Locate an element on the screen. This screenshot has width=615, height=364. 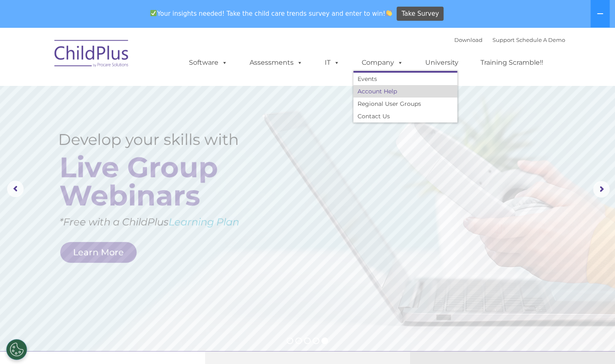
span: Last name is located at coordinates (128, 58).